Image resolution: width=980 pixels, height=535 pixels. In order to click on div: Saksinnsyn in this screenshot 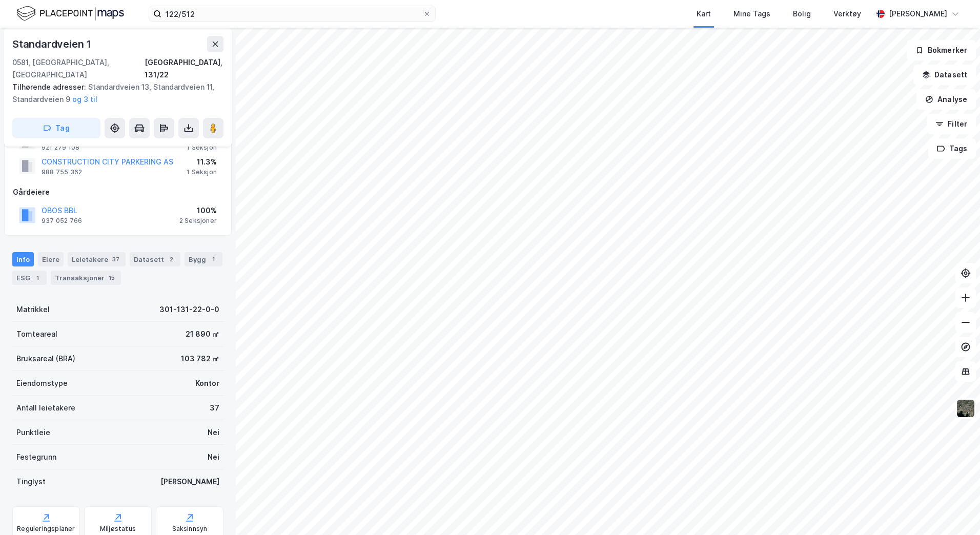, I will do `click(189, 529)`.